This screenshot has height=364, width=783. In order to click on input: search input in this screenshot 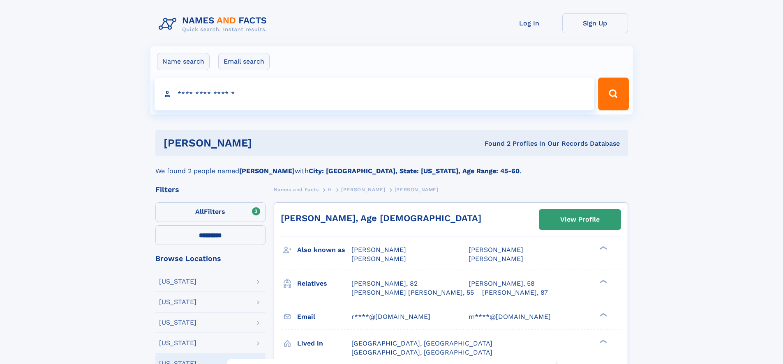, I will do `click(374, 94)`.